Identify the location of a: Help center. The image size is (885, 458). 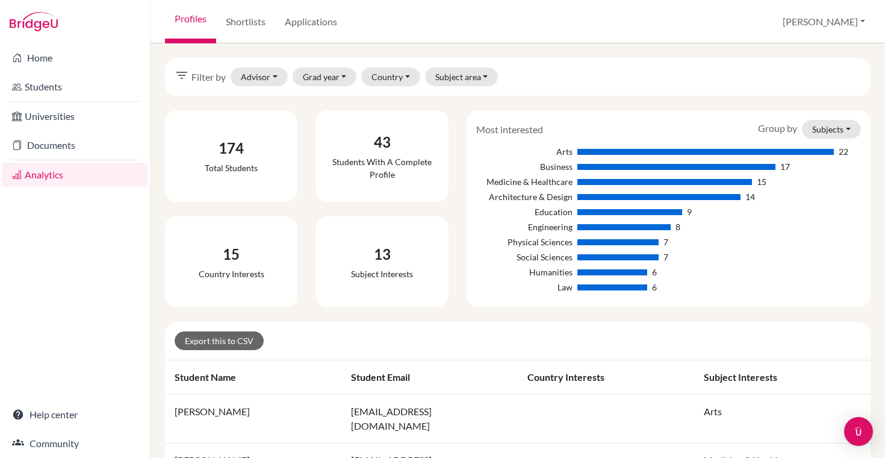
(75, 414).